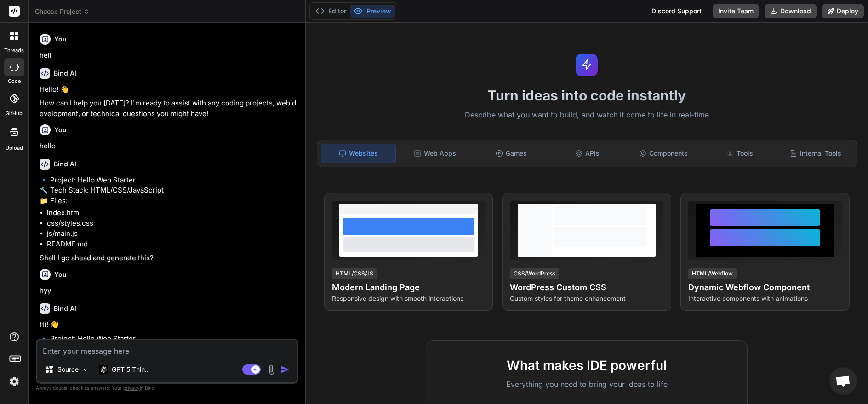 Image resolution: width=868 pixels, height=404 pixels. I want to click on button: Download, so click(791, 11).